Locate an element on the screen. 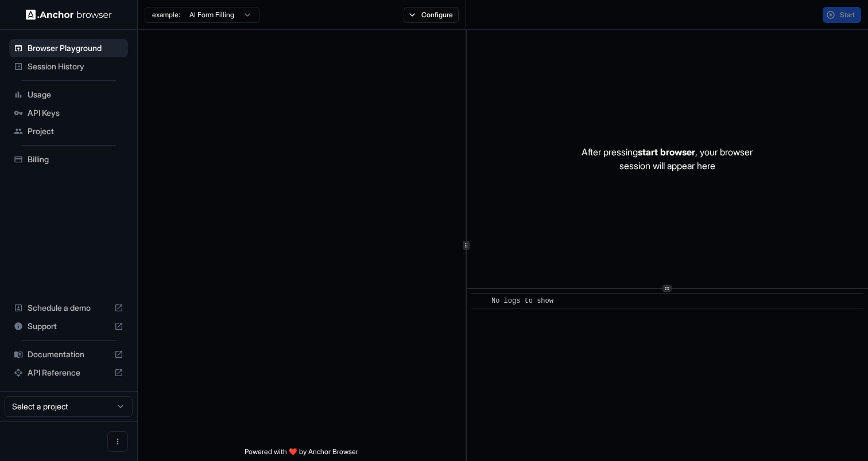  span: Usage is located at coordinates (75, 94).